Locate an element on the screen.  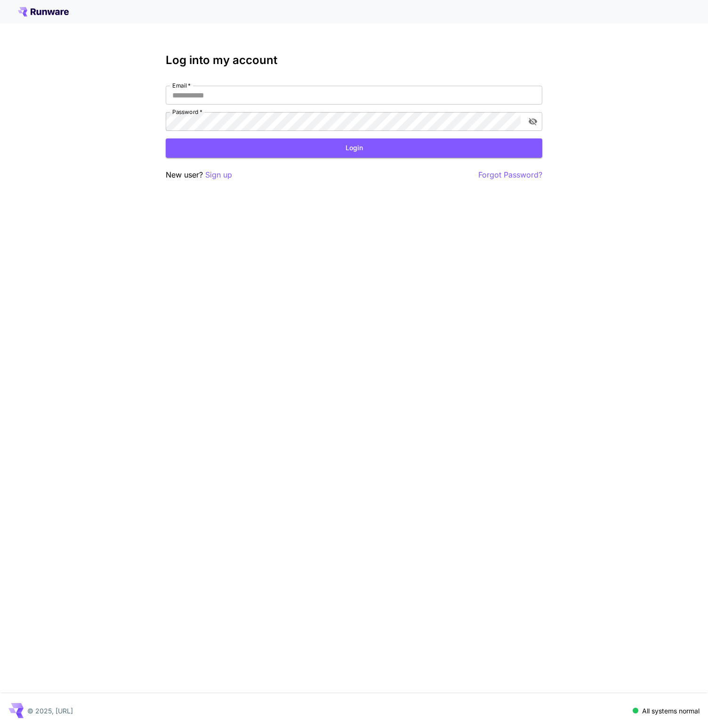
label: Email is located at coordinates (182, 85).